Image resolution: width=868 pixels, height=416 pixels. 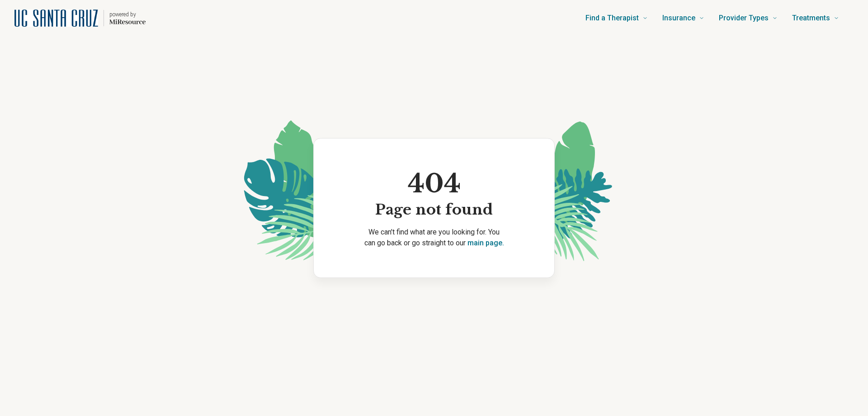 What do you see at coordinates (80, 18) in the screenshot?
I see `a: Home page` at bounding box center [80, 18].